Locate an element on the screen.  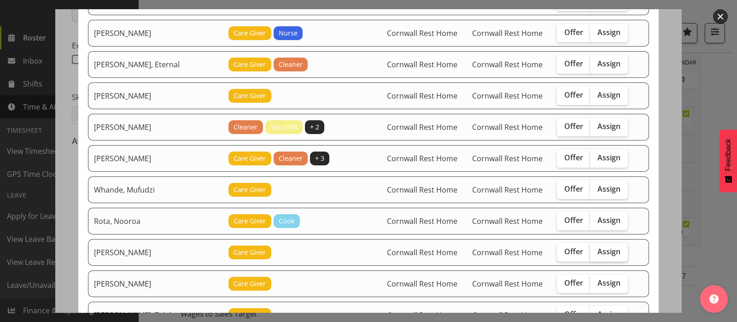
span: Tea Shift is located at coordinates (284, 127).